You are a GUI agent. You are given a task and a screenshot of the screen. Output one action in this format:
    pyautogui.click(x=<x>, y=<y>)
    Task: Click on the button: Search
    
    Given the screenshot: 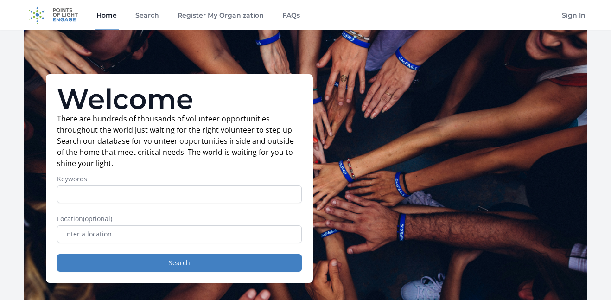 What is the action you would take?
    pyautogui.click(x=179, y=263)
    